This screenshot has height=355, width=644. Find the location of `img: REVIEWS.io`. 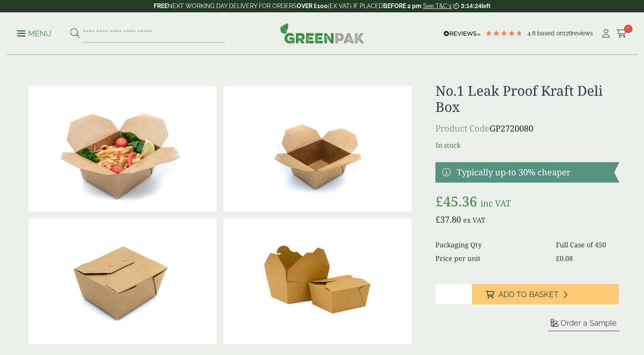

img: REVIEWS.io is located at coordinates (462, 33).